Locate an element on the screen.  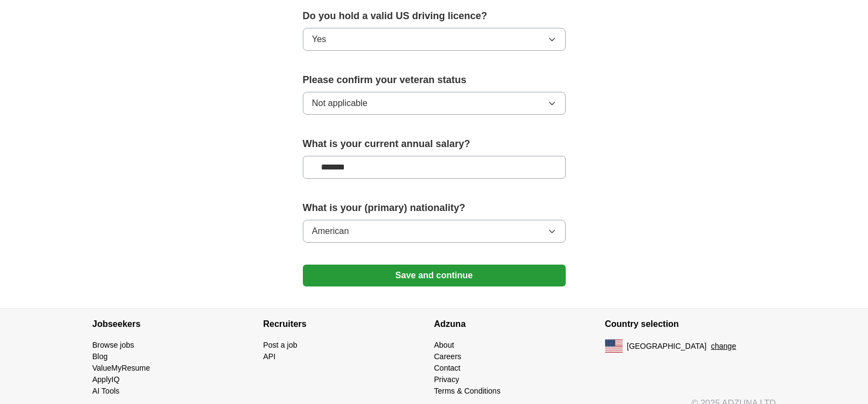
a: ValueMyResume is located at coordinates (122, 368).